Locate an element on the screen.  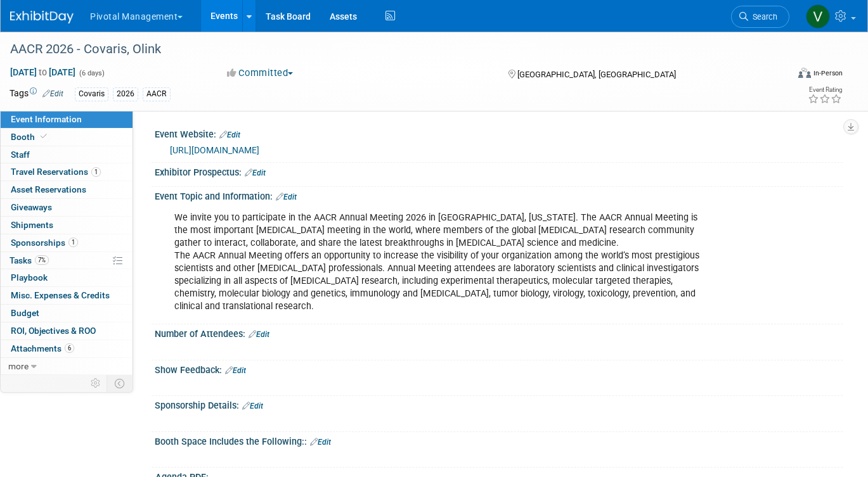
a: Playbook is located at coordinates (66, 277).